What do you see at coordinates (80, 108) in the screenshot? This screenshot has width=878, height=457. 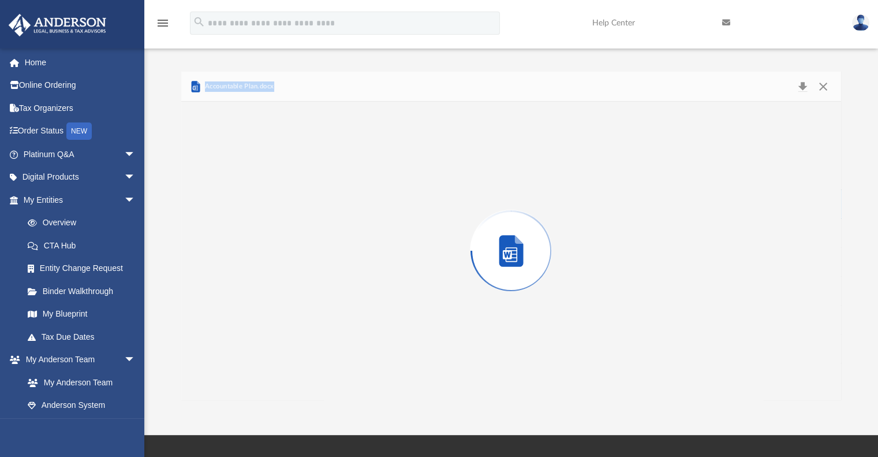 I see `a: Tax Organizers` at bounding box center [80, 108].